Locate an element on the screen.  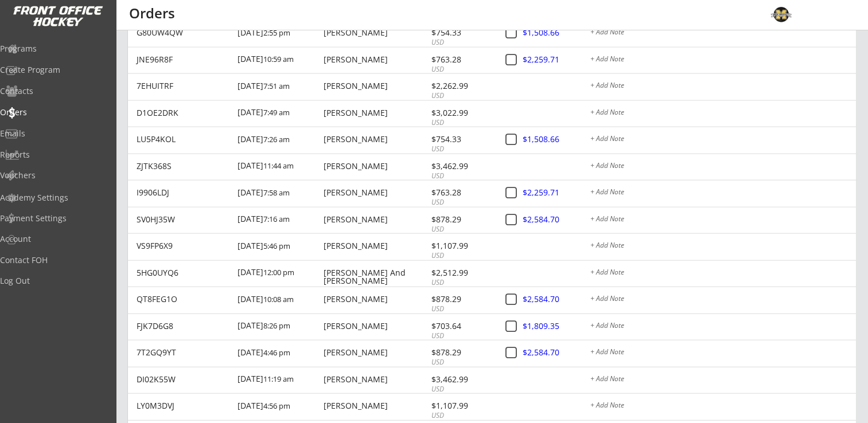
font: 7:49 am is located at coordinates (277, 113).